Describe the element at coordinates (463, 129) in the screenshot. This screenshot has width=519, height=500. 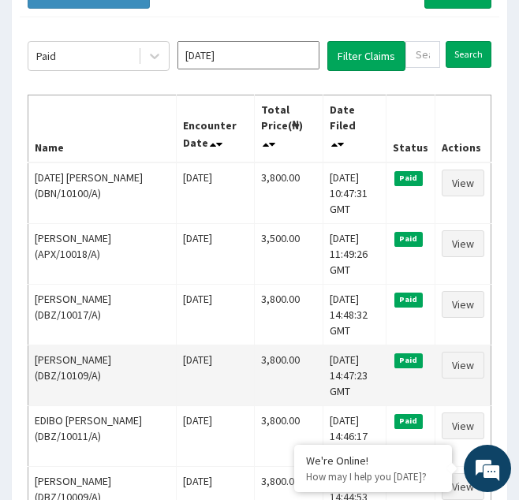
I see `th: Actions` at that location.